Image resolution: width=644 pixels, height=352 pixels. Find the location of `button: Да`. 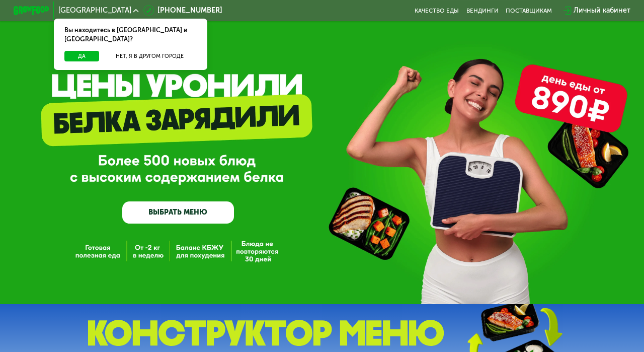

button: Да is located at coordinates (82, 57).